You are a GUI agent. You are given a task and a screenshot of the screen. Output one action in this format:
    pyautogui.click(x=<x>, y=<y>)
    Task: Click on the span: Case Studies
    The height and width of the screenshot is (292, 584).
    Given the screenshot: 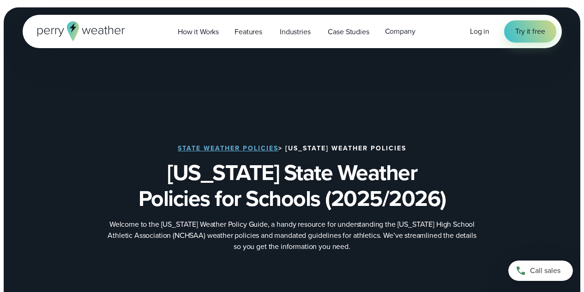 What is the action you would take?
    pyautogui.click(x=348, y=32)
    